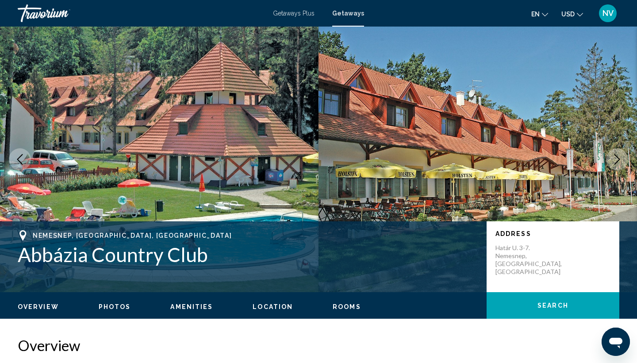 The width and height of the screenshot is (637, 363). What do you see at coordinates (272, 307) in the screenshot?
I see `span: Location` at bounding box center [272, 307].